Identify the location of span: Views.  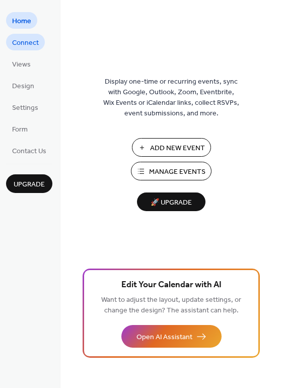
(21, 65).